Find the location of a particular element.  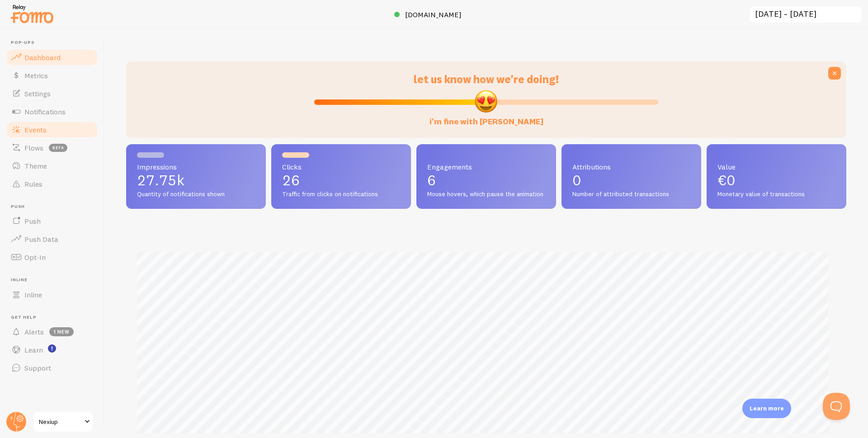

a: Inline is located at coordinates (52, 294).